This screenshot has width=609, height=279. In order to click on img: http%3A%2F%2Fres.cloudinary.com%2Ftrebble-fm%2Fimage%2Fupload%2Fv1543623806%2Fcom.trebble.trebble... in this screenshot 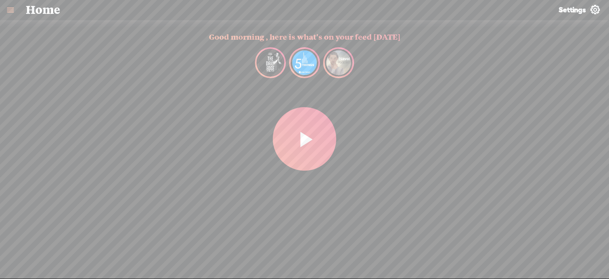, I will do `click(305, 63)`.